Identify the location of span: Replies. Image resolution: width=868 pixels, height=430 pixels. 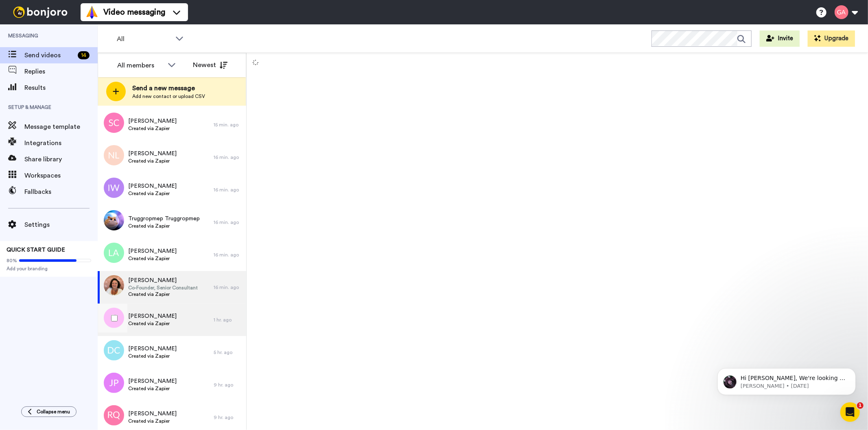
(61, 72).